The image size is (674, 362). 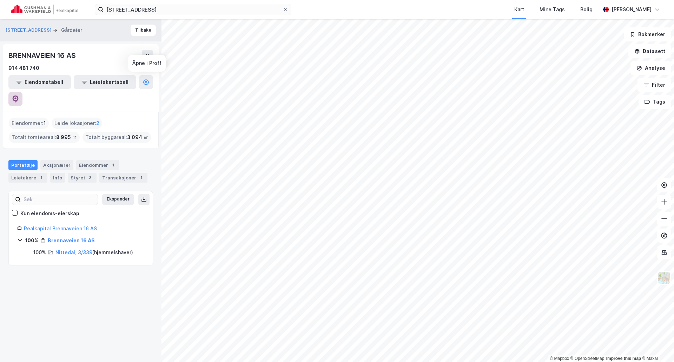 What do you see at coordinates (98, 123) in the screenshot?
I see `span: 2` at bounding box center [98, 123].